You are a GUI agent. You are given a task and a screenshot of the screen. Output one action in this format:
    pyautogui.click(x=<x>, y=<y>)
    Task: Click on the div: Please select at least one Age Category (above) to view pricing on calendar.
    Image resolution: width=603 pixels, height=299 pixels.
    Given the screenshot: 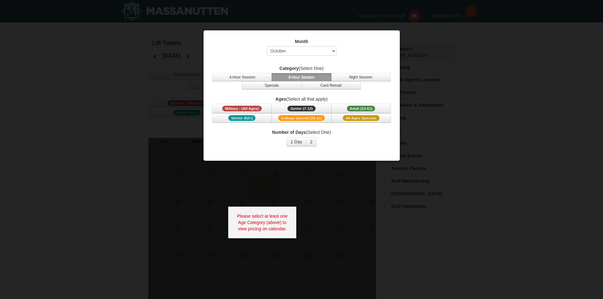 What is the action you would take?
    pyautogui.click(x=262, y=223)
    